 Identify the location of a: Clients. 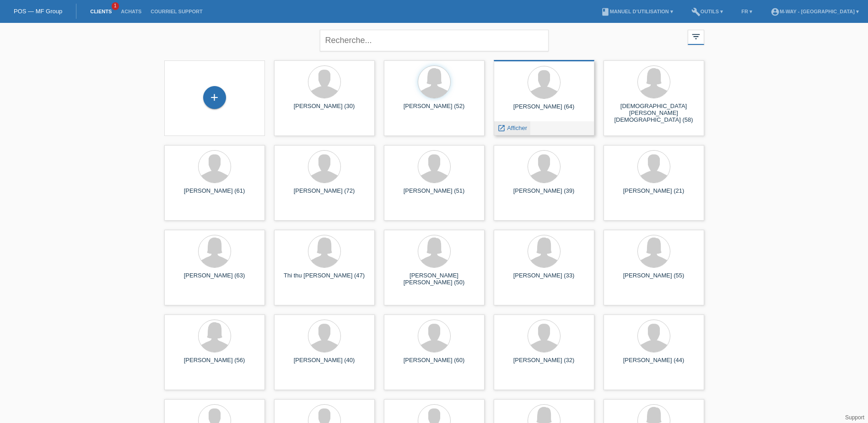
(101, 11).